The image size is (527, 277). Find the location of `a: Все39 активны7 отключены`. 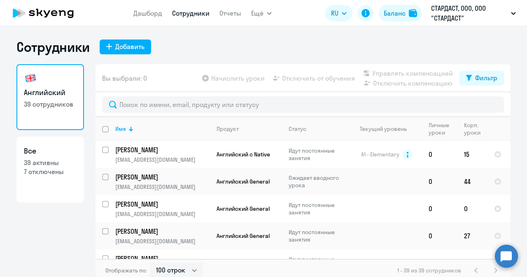

a: Все39 активны7 отключены is located at coordinates (50, 170).